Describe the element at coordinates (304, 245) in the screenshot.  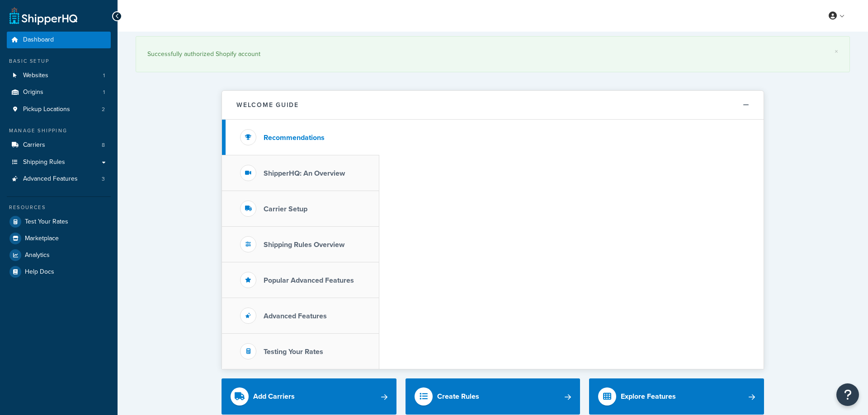
I see `h3: Shipping Rules Overview` at that location.